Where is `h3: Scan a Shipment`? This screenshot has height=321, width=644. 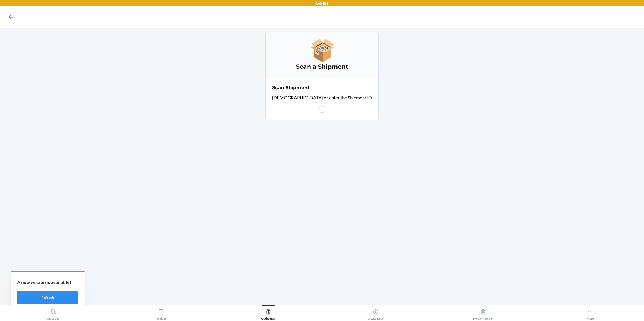
h3: Scan a Shipment is located at coordinates (322, 67).